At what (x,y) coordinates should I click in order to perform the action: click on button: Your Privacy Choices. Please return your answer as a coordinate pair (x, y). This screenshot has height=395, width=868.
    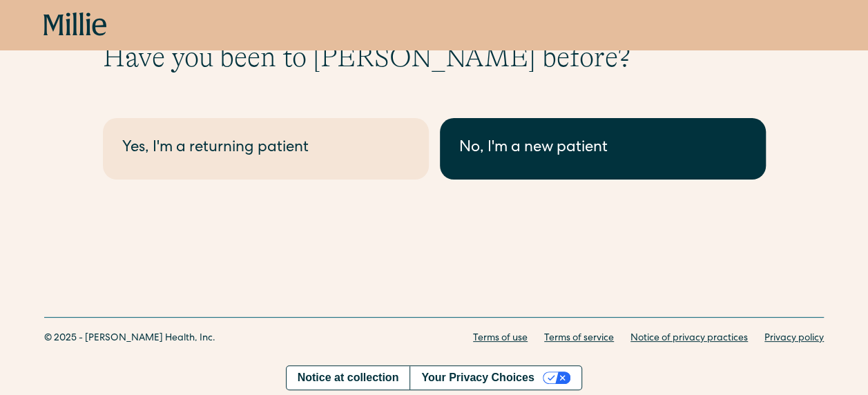
    Looking at the image, I should click on (495, 378).